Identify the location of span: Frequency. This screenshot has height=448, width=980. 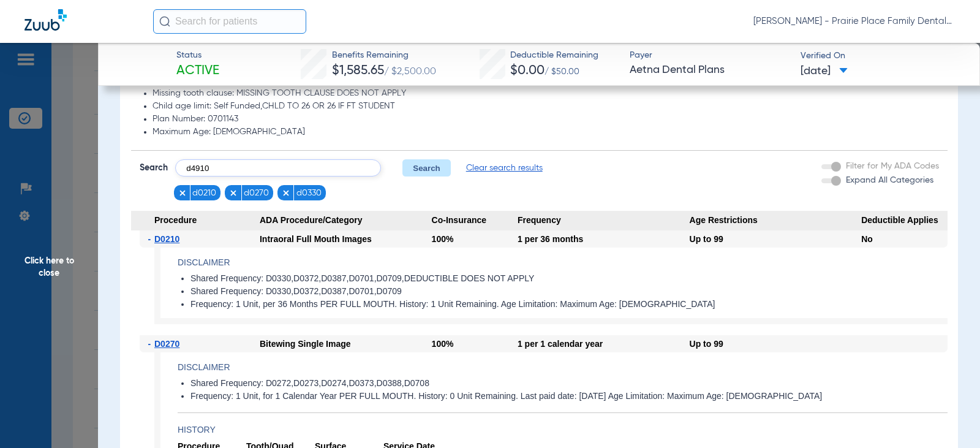
(603, 221).